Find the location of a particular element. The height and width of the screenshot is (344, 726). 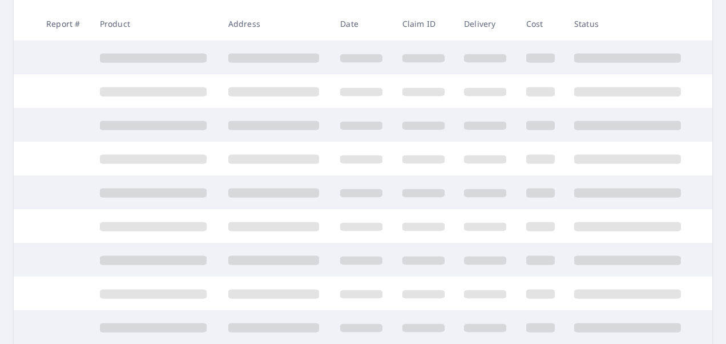

th: Address is located at coordinates (275, 23).